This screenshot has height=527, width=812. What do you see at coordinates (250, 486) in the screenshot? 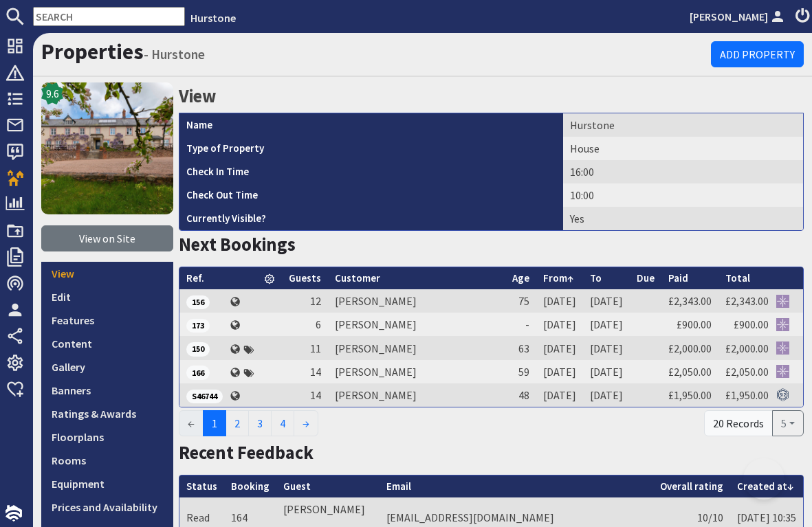
I see `a: Booking` at bounding box center [250, 486].